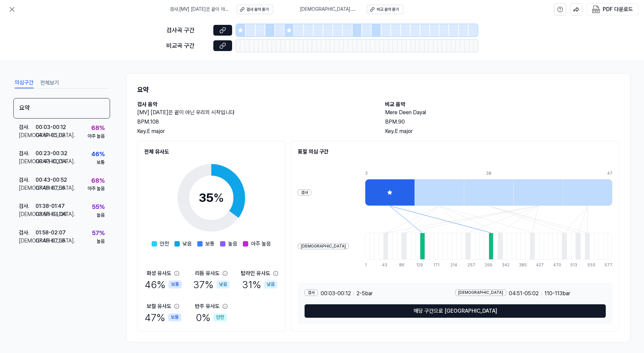  I want to click on div: 257, so click(470, 265).